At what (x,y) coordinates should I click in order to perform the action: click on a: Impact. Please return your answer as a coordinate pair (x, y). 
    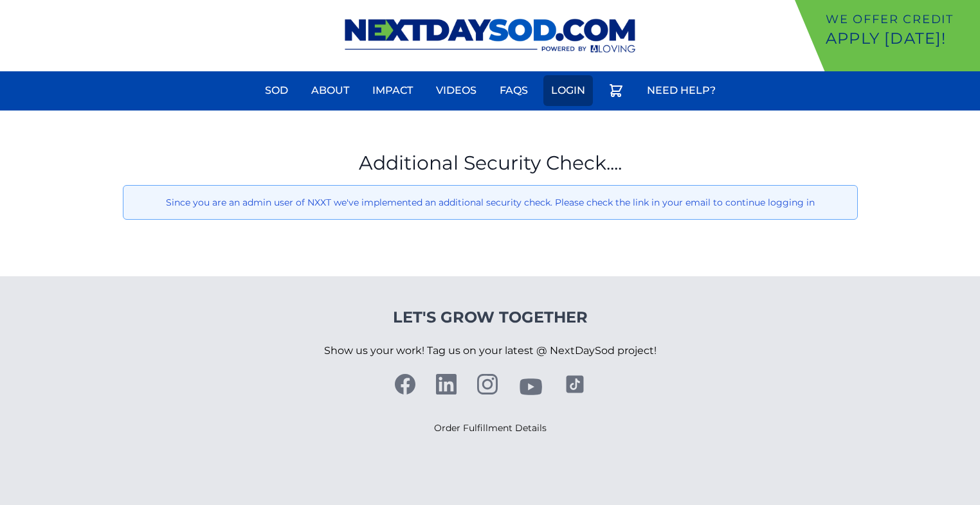
    Looking at the image, I should click on (392, 91).